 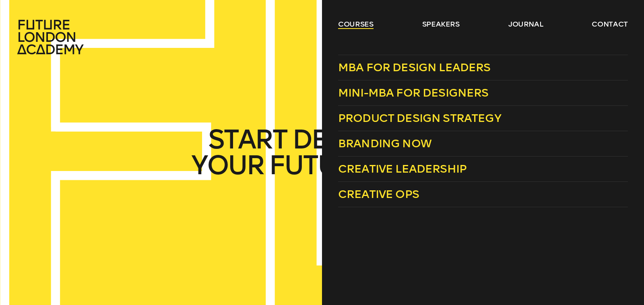 I want to click on a: Creative Leadership, so click(x=483, y=169).